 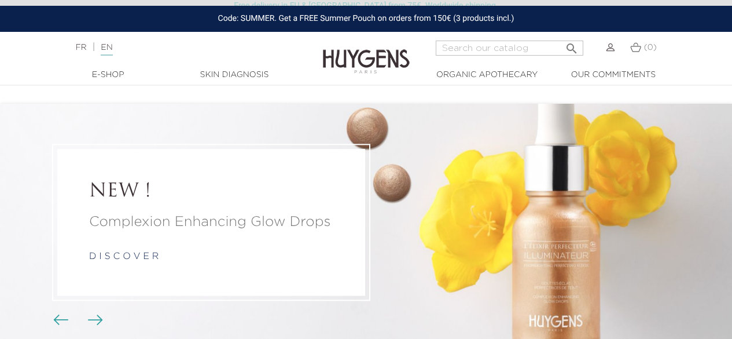 I want to click on input: Search, so click(x=510, y=48).